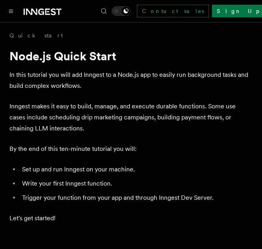 This screenshot has height=249, width=262. Describe the element at coordinates (104, 11) in the screenshot. I see `button: Find something...` at that location.